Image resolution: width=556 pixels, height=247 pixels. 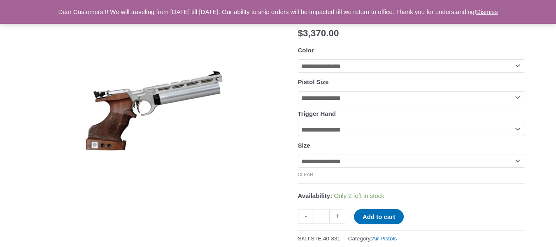 What do you see at coordinates (315, 195) in the screenshot?
I see `span: Availability:` at bounding box center [315, 195].